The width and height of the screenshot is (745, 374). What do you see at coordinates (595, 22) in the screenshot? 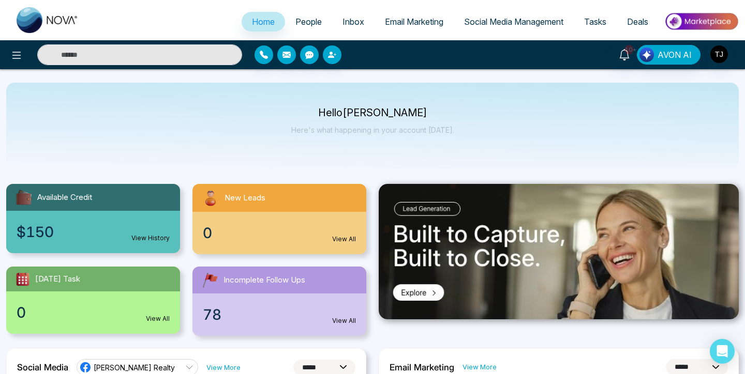
I see `span: Tasks` at bounding box center [595, 22].